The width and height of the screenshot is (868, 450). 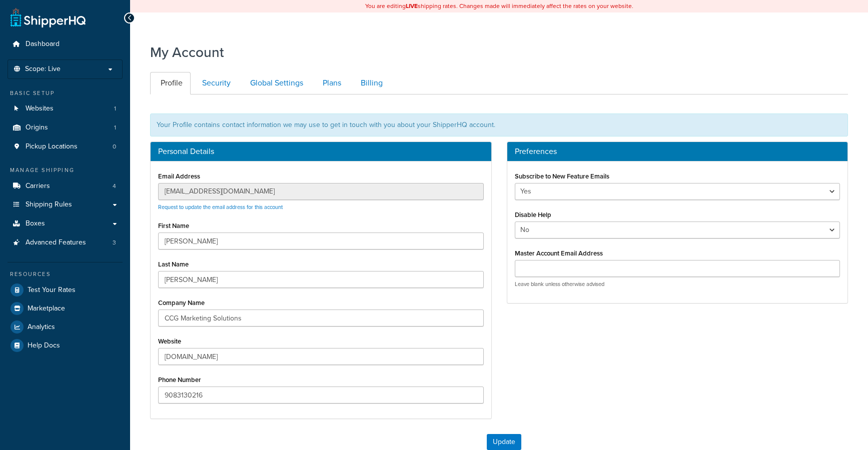 What do you see at coordinates (40, 109) in the screenshot?
I see `span: Websites` at bounding box center [40, 109].